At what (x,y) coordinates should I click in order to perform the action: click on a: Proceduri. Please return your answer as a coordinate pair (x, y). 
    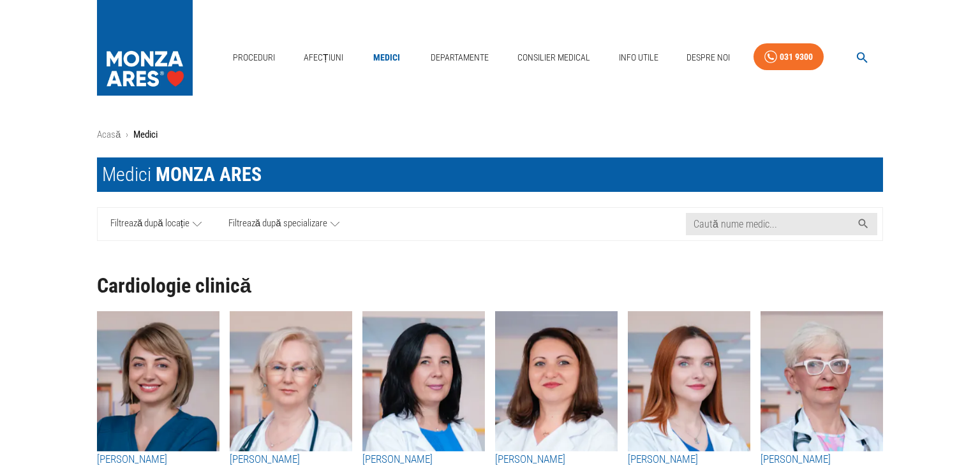
    Looking at the image, I should click on (254, 57).